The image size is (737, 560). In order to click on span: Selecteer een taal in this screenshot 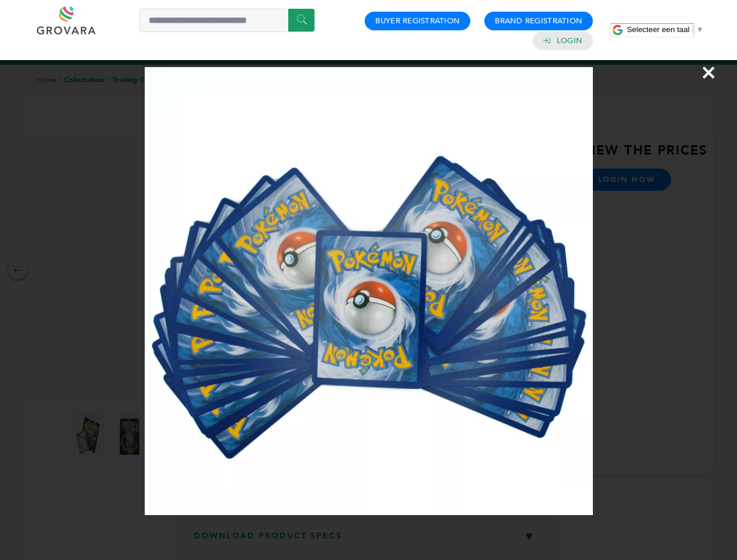, I will do `click(658, 29)`.